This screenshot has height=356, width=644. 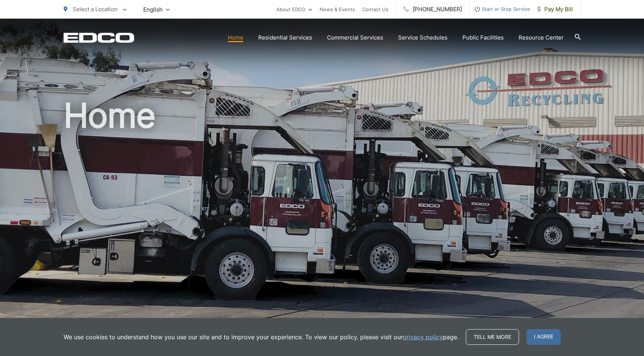 I want to click on span: English, so click(x=156, y=9).